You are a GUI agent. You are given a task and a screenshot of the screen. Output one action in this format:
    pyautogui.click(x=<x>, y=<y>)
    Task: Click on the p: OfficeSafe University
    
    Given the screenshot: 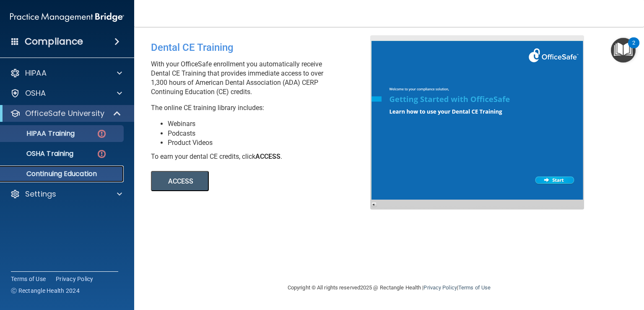 What is the action you would take?
    pyautogui.click(x=64, y=113)
    